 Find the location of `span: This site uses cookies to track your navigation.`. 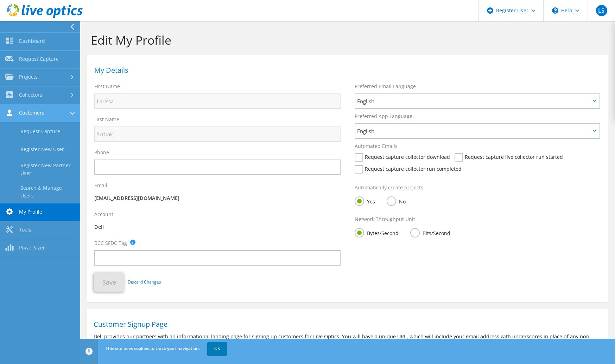

span: This site uses cookies to track your navigation. is located at coordinates (153, 348).